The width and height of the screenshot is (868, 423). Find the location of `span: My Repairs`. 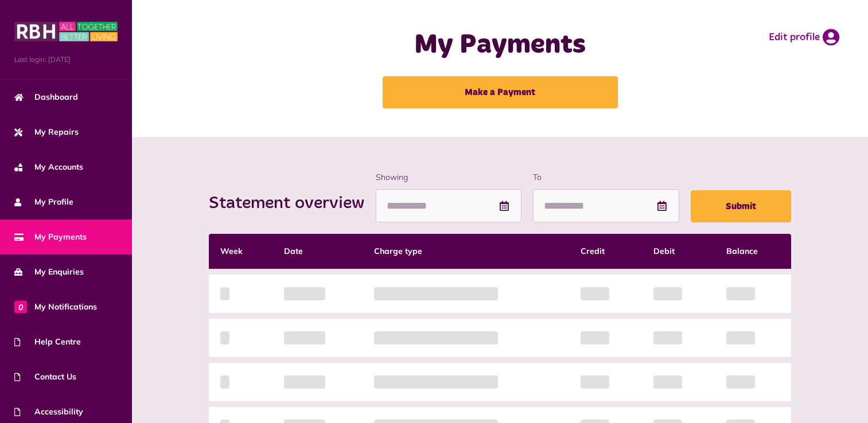

span: My Repairs is located at coordinates (46, 132).